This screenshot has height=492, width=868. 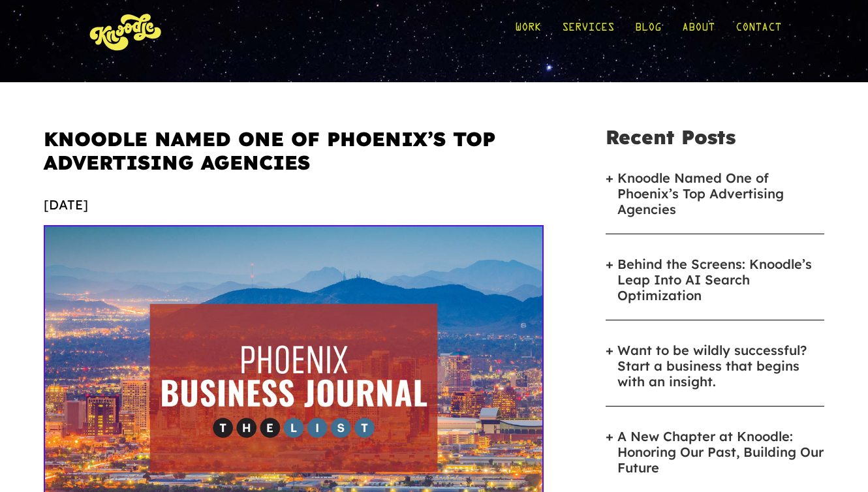 What do you see at coordinates (126, 30) in the screenshot?
I see `img: KnoLogo(yellow)` at bounding box center [126, 30].